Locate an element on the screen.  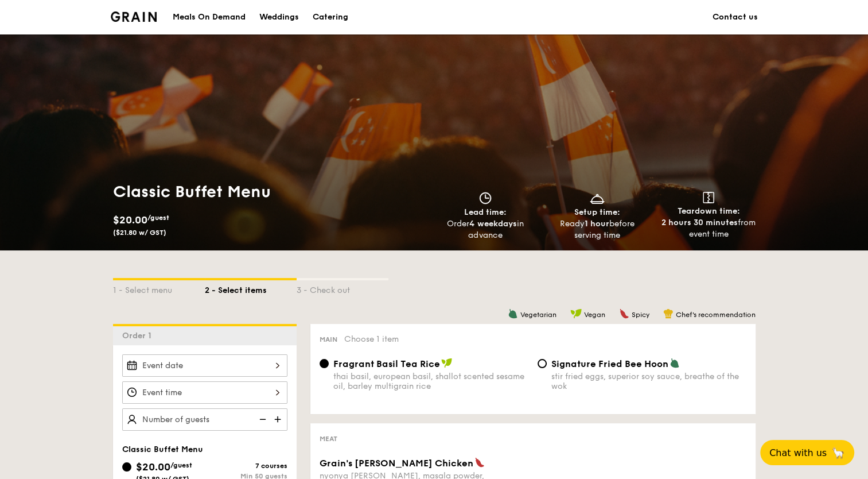
div: 3 - Check out is located at coordinates (342, 288).